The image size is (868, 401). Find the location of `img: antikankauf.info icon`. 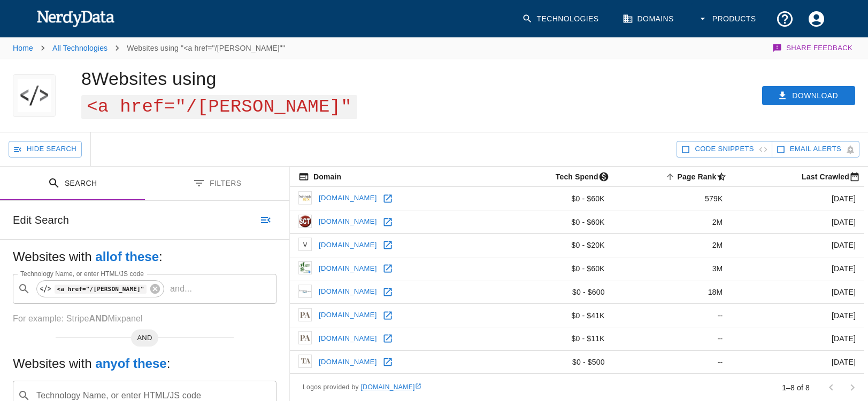

img: antikankauf.info icon is located at coordinates (305, 314).